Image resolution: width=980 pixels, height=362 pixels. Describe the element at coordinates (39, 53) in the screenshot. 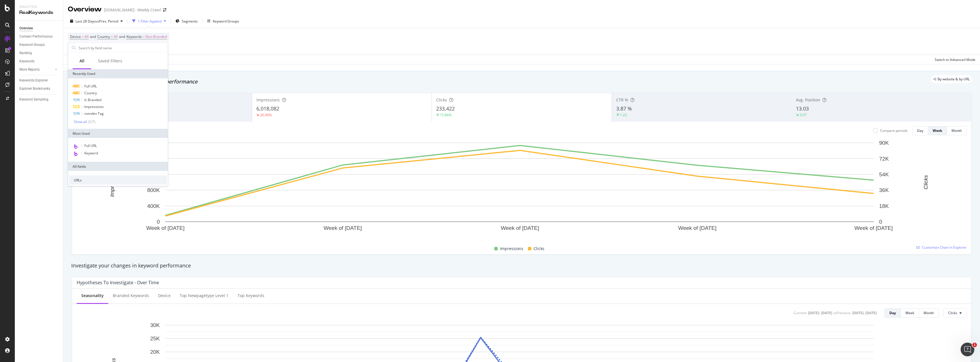

I see `a: Ranking` at that location.